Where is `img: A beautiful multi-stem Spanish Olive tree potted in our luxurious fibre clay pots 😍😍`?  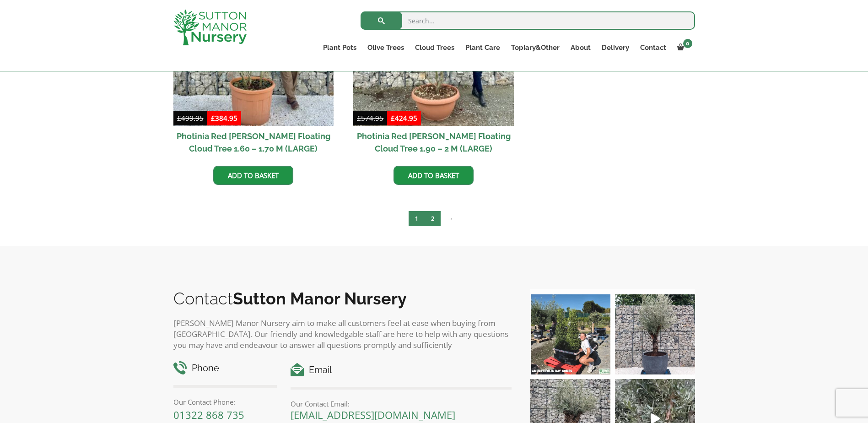 img: A beautiful multi-stem Spanish Olive tree potted in our luxurious fibre clay pots 😍😍 is located at coordinates (655, 334).